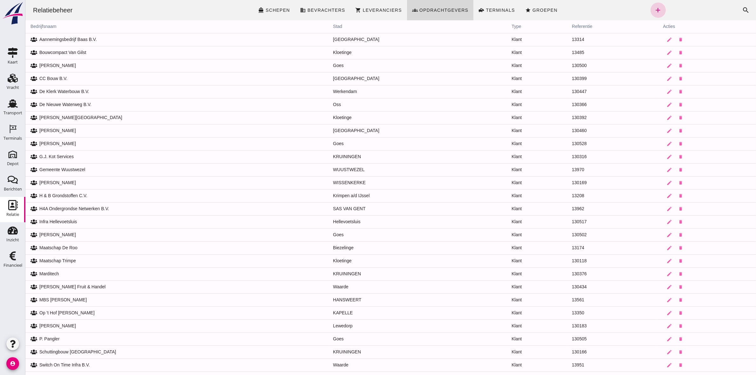 The width and height of the screenshot is (756, 375). I want to click on div: Depot, so click(13, 163).